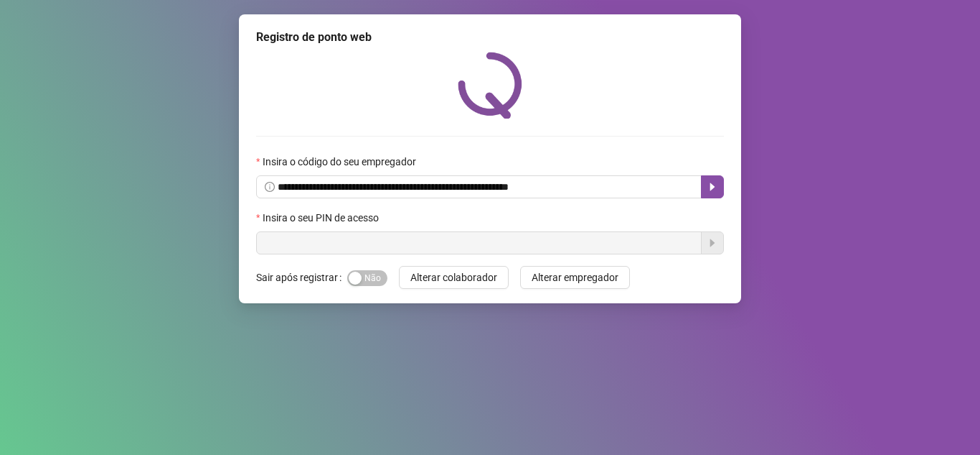 The height and width of the screenshot is (455, 980). I want to click on label: Insira o seu PIN de acesso, so click(323, 217).